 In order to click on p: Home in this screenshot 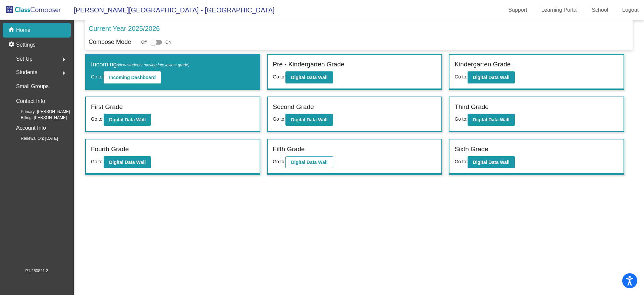, I will do `click(23, 30)`.